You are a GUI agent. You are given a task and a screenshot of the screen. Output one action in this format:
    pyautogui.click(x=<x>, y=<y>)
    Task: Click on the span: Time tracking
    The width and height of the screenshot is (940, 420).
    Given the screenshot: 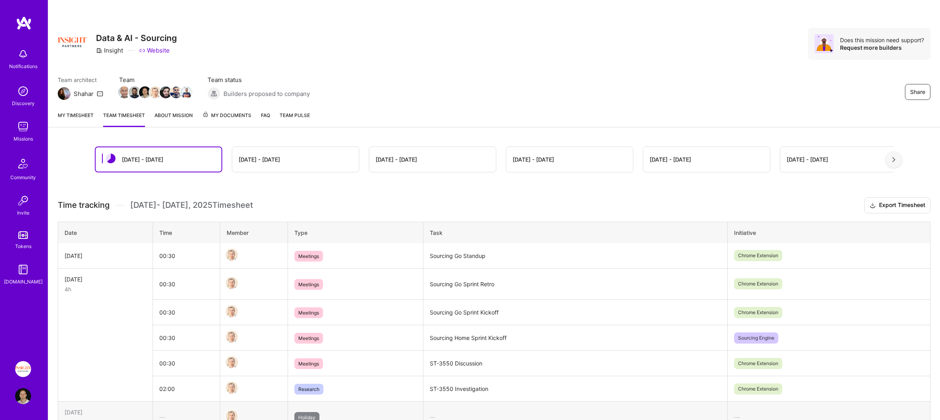 What is the action you would take?
    pyautogui.click(x=84, y=205)
    